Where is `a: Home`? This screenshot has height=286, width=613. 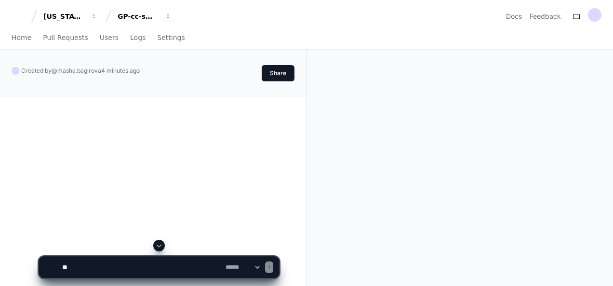
a: Home is located at coordinates (21, 38).